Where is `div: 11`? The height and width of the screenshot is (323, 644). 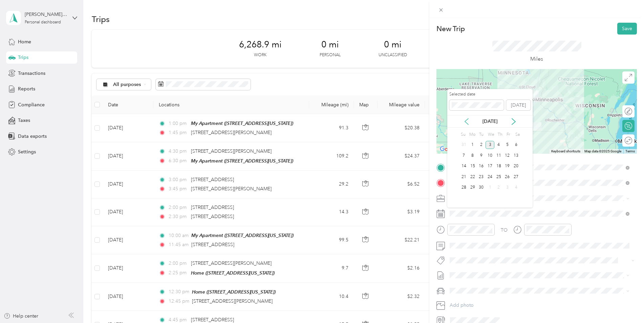 div: 11 is located at coordinates (499, 155).